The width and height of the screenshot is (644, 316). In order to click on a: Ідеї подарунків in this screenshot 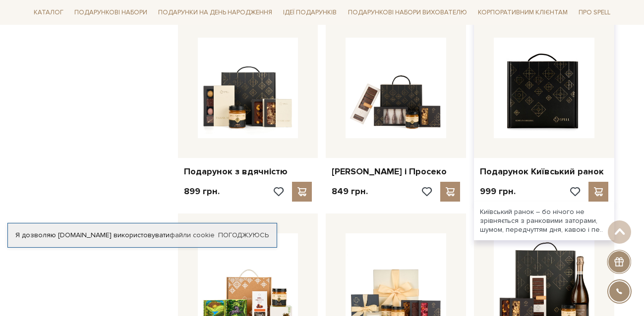, I will do `click(310, 13)`.